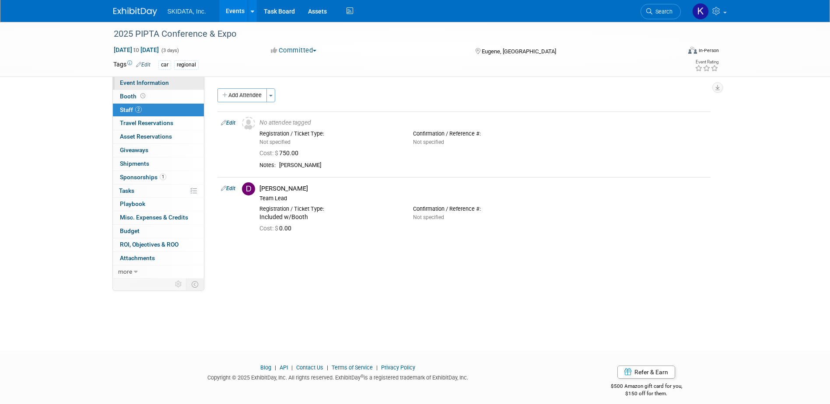 The image size is (830, 404). What do you see at coordinates (138, 109) in the screenshot?
I see `span: 2` at bounding box center [138, 109].